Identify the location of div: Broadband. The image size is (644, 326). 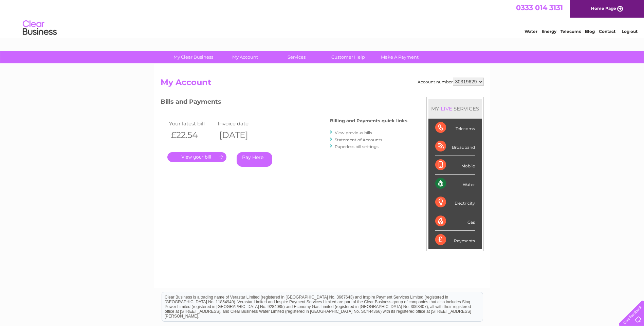
(455, 146).